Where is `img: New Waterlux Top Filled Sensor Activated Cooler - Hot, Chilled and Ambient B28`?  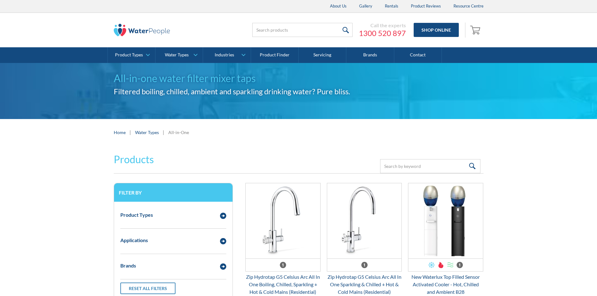 img: New Waterlux Top Filled Sensor Activated Cooler - Hot, Chilled and Ambient B28 is located at coordinates (446, 221).